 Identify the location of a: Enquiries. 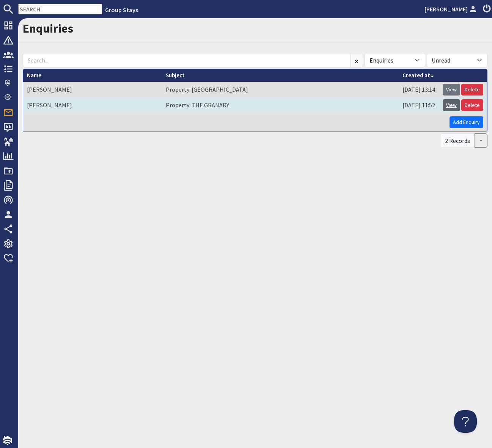
(48, 29).